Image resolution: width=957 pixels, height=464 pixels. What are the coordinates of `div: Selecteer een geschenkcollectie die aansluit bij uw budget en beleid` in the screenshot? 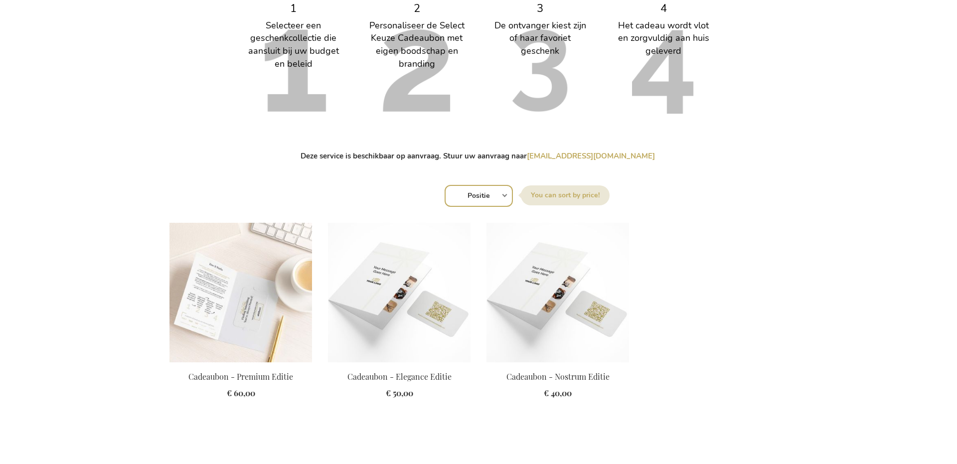 It's located at (294, 45).